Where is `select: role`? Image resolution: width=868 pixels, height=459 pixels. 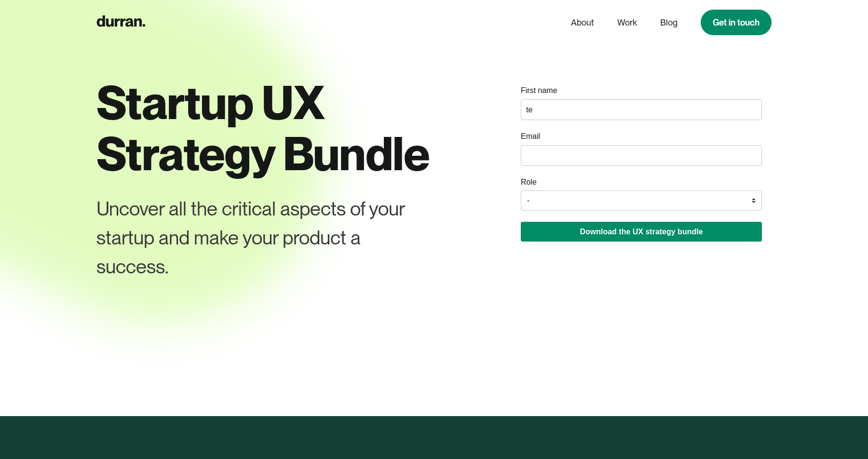
select: role is located at coordinates (641, 200).